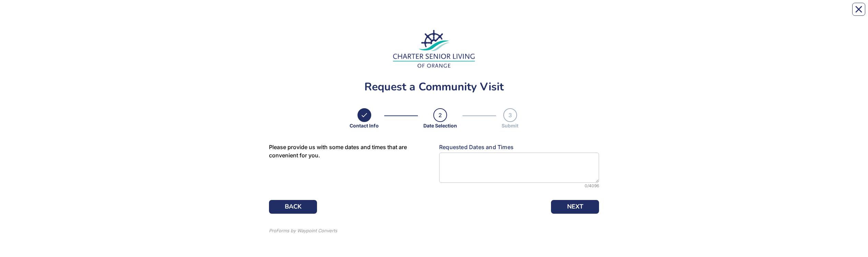  Describe the element at coordinates (476, 147) in the screenshot. I see `span: Requested Dates and Times` at that location.